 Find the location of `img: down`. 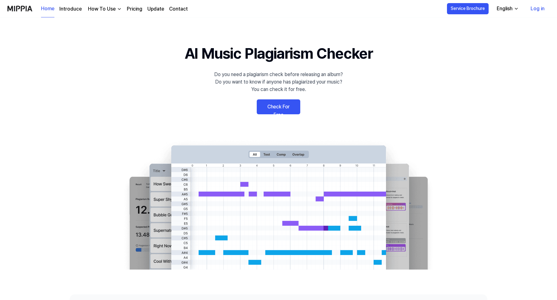

img: down is located at coordinates (119, 9).